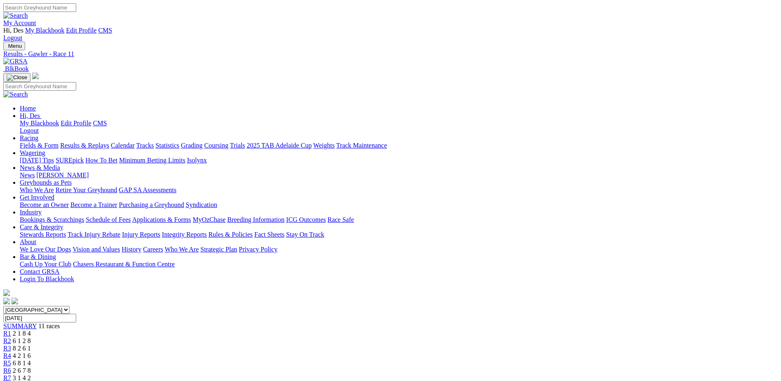  Describe the element at coordinates (33, 152) in the screenshot. I see `a: Wagering` at that location.